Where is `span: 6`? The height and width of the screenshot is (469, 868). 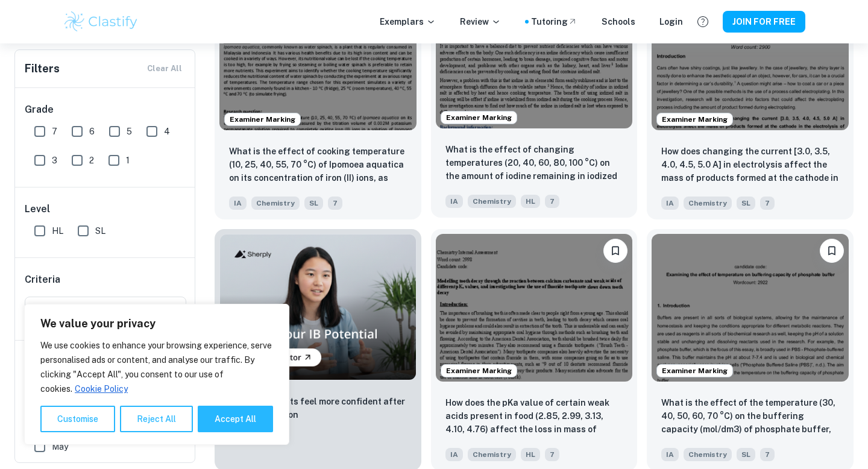 span: 6 is located at coordinates (92, 132).